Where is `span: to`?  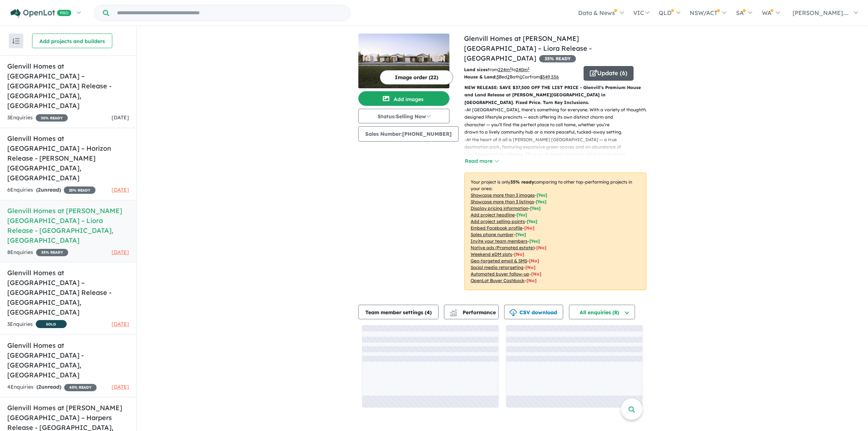 span: to is located at coordinates (520, 69).